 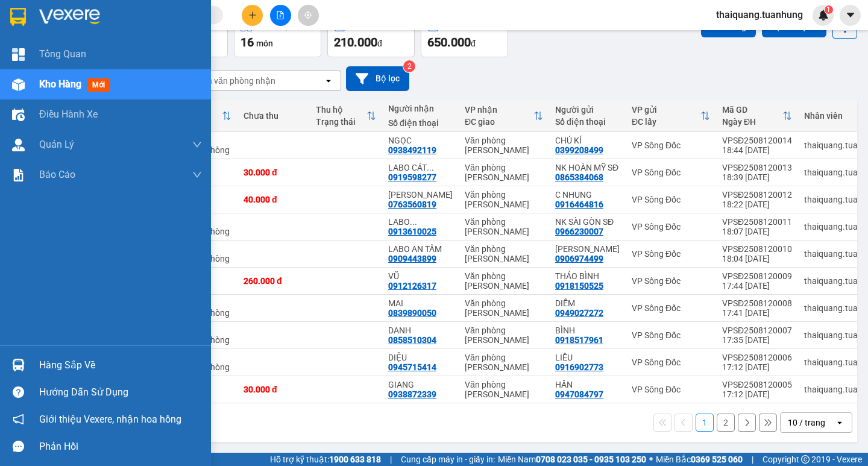 I want to click on span: Miền Bắc, so click(x=699, y=459).